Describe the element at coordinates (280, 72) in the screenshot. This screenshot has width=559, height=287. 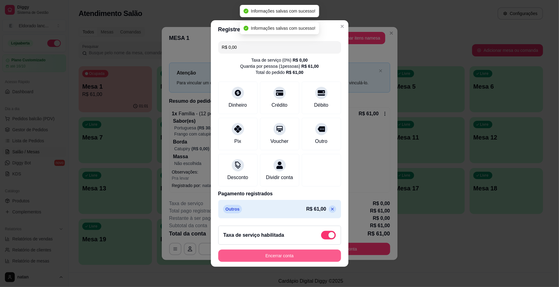
I see `div: Total do pedido` at that location.